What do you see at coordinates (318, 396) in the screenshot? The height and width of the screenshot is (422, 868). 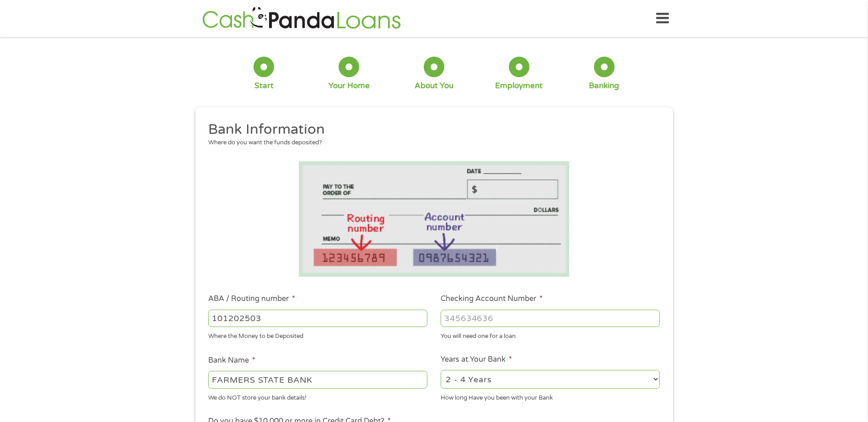 I see `div: We do NOT store your bank details!` at bounding box center [318, 396].